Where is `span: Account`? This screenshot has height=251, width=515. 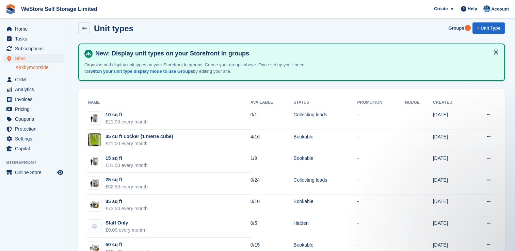
span: Account is located at coordinates (500, 9).